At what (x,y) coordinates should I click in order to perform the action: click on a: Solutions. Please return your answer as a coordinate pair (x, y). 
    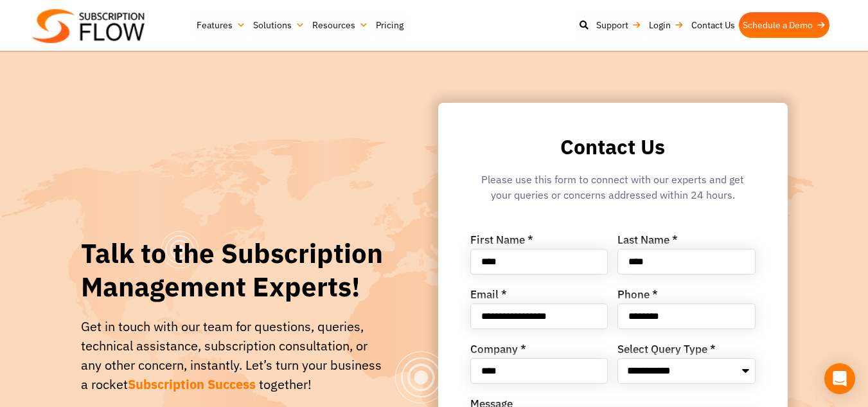
    Looking at the image, I should click on (279, 25).